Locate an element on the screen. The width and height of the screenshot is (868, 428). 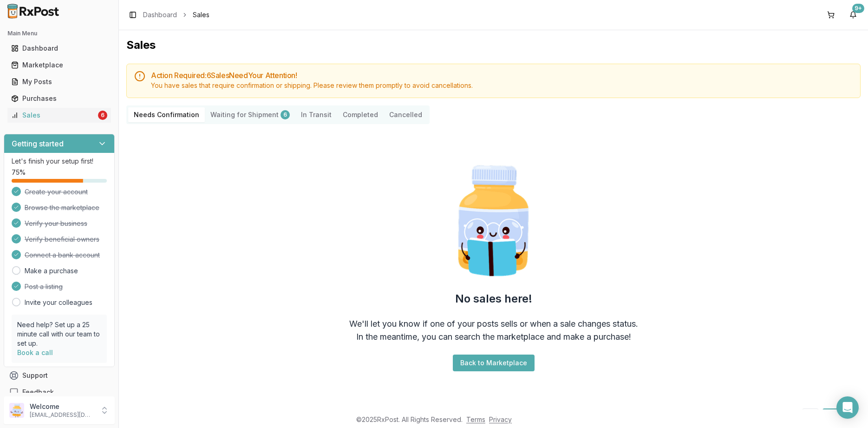
a: Marketplace is located at coordinates (59, 65).